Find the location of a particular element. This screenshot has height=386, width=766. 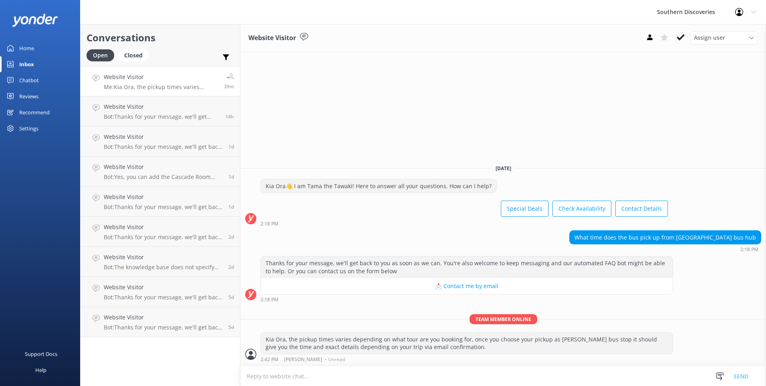

div: Home is located at coordinates (26, 48).